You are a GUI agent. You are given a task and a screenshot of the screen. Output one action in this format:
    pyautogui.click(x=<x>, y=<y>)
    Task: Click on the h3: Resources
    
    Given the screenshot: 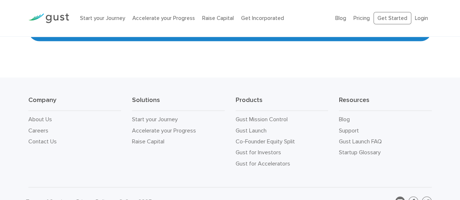 What is the action you would take?
    pyautogui.click(x=385, y=103)
    